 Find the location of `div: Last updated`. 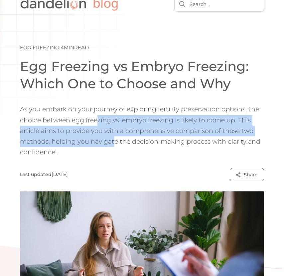

div: Last updated is located at coordinates (36, 174).